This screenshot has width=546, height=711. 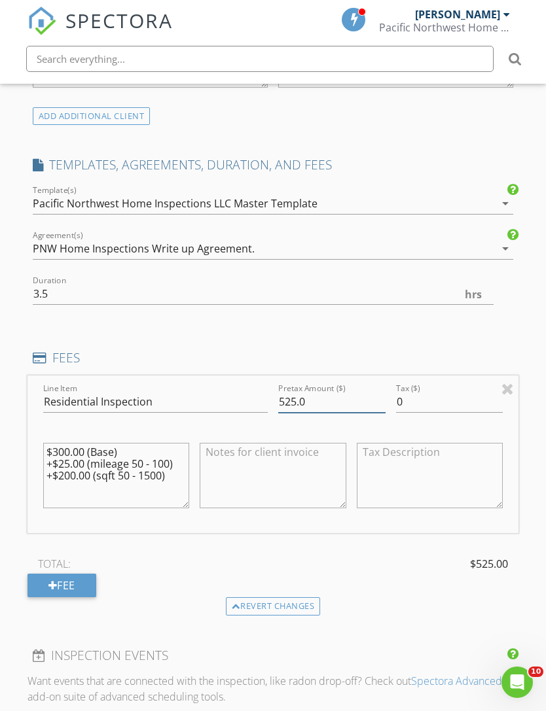 What do you see at coordinates (42, 21) in the screenshot?
I see `img: The Best Home Inspection Software - Spectora` at bounding box center [42, 21].